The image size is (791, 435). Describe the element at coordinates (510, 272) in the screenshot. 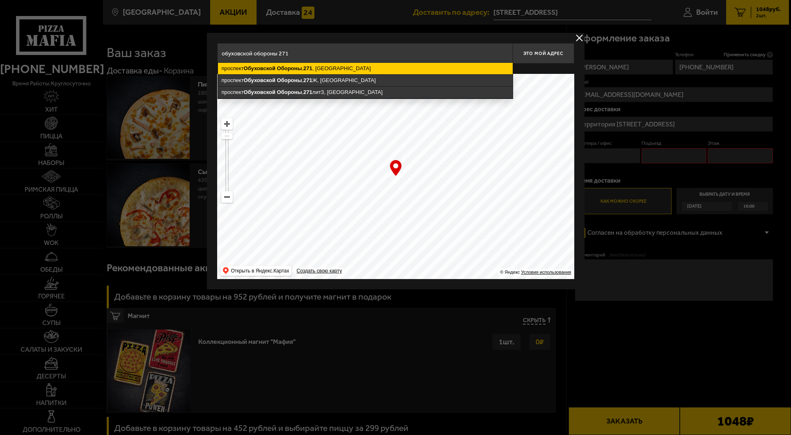

I see `ymaps: © Яндекс` at that location.